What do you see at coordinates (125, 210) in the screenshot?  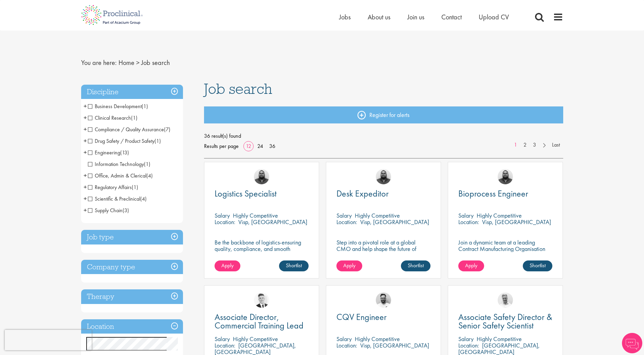 I see `span: (3)` at bounding box center [125, 210].